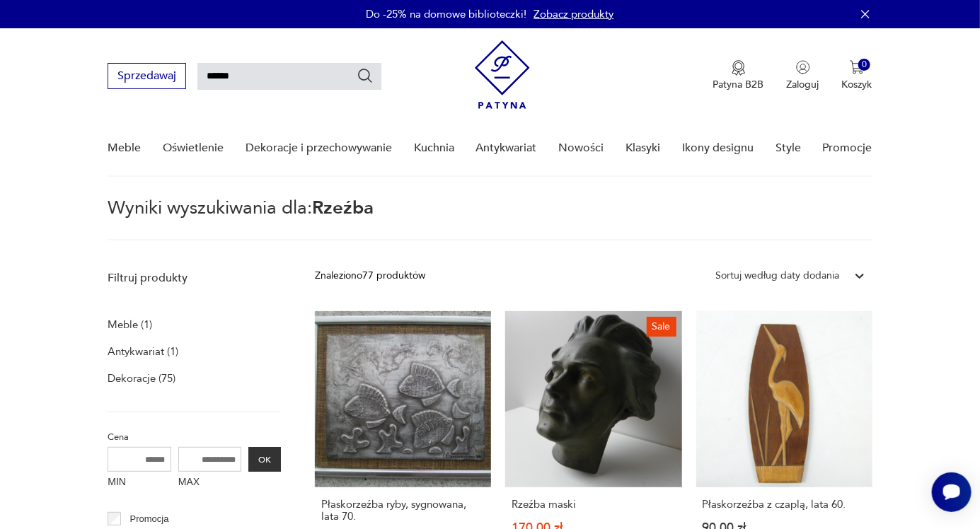 The width and height of the screenshot is (980, 529). Describe the element at coordinates (194, 278) in the screenshot. I see `p: Filtruj produkty` at that location.